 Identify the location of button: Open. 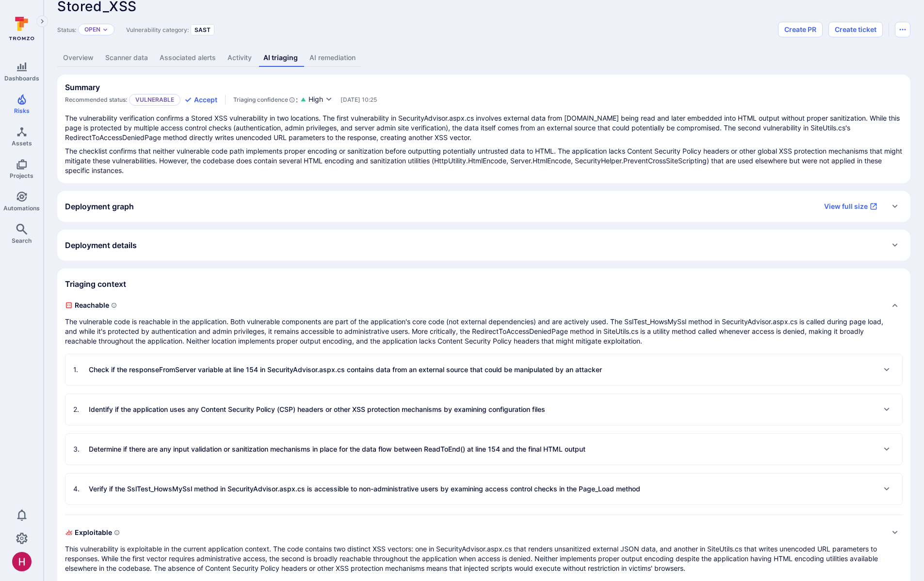
(92, 30).